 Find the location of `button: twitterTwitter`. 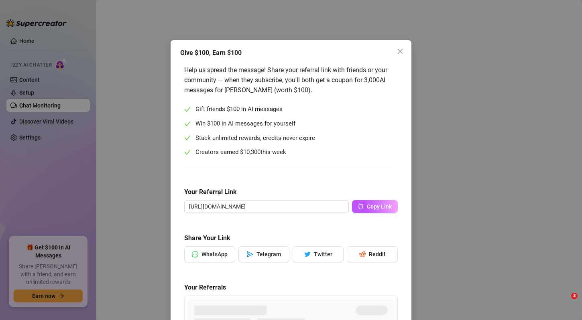

button: twitterTwitter is located at coordinates (318, 254).